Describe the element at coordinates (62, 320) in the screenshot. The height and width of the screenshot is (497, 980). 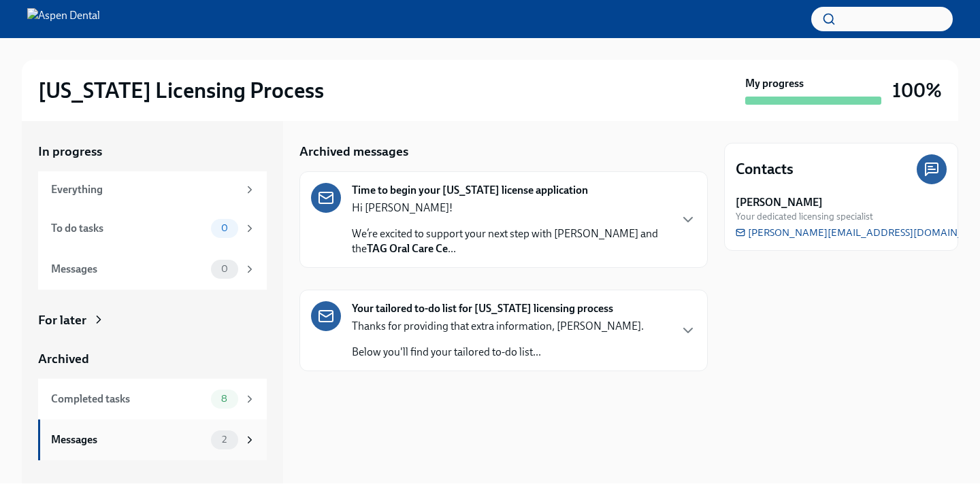
I see `div: For later` at that location.